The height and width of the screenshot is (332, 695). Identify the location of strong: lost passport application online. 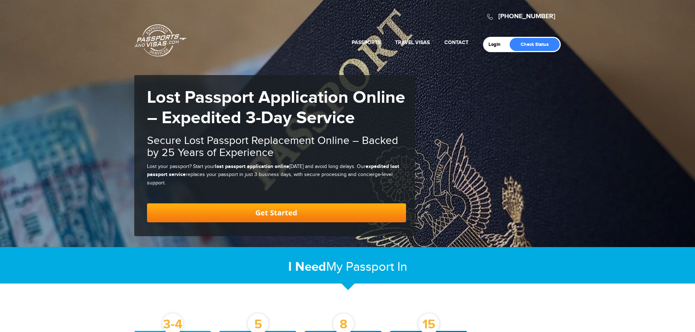
(252, 166).